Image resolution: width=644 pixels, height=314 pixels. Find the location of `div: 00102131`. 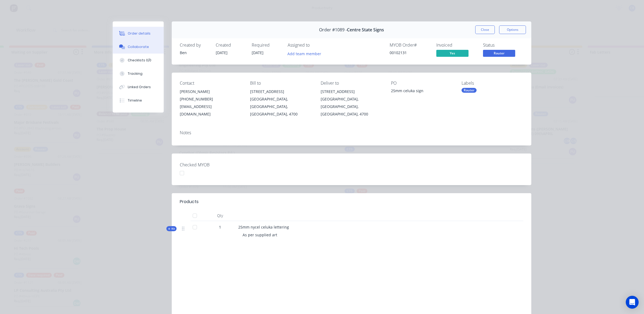

div: 00102131 is located at coordinates (410, 53).